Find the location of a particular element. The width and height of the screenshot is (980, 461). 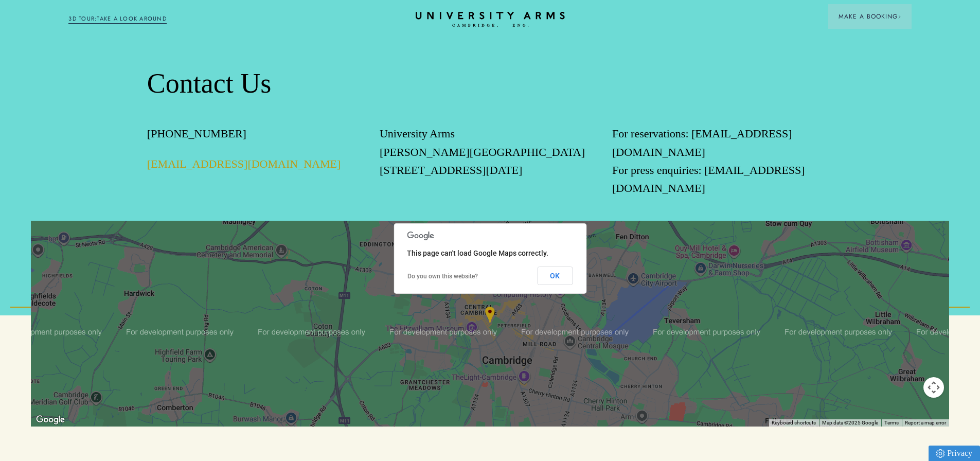

a: Open this area in Google Maps (opens a new window) is located at coordinates (50, 420).